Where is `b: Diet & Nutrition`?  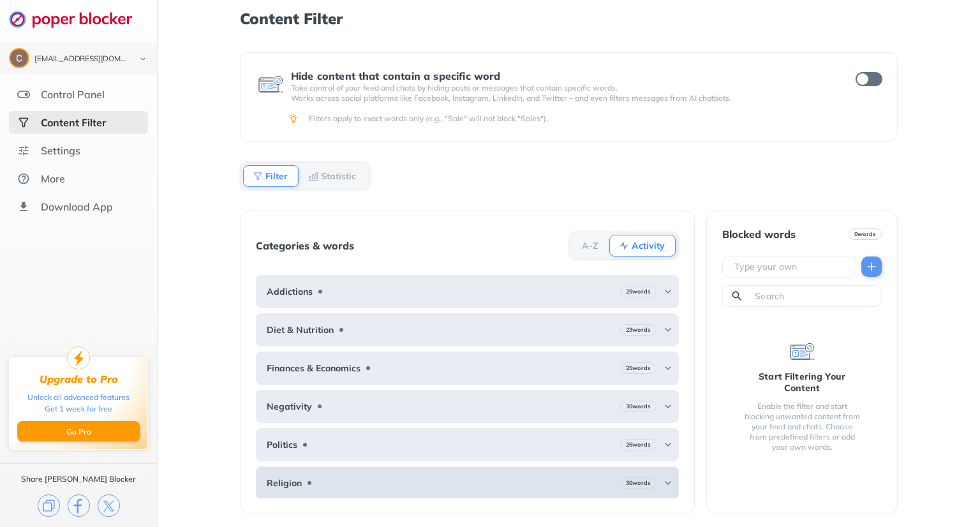
b: Diet & Nutrition is located at coordinates (300, 330).